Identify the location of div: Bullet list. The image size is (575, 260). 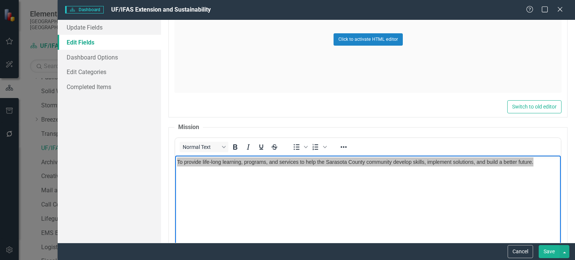
(299, 147).